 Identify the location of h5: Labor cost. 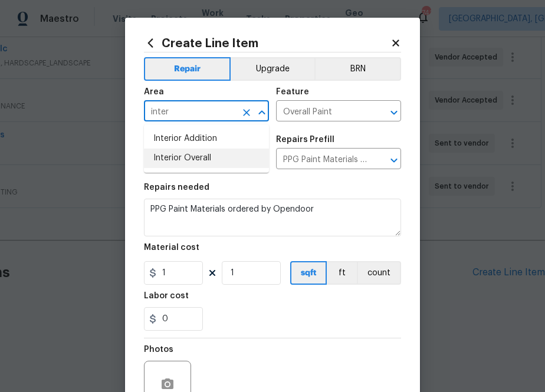
(166, 295).